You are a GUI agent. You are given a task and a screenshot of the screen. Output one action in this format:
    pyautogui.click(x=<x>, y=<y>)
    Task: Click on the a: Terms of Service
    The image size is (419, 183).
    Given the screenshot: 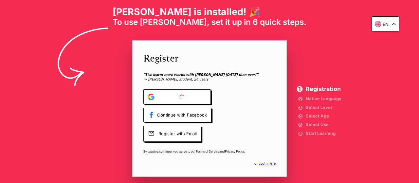 What is the action you would take?
    pyautogui.click(x=208, y=151)
    